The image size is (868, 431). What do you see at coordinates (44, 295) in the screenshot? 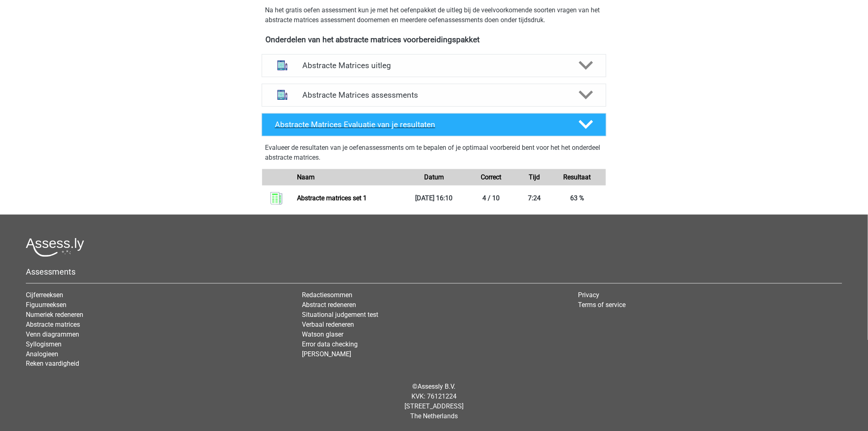
I see `a: Cijferreeksen` at bounding box center [44, 295].